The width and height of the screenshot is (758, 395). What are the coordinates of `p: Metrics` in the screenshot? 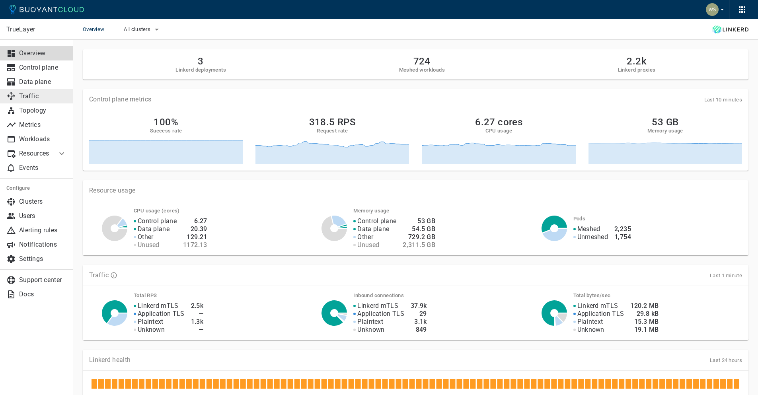 It's located at (43, 125).